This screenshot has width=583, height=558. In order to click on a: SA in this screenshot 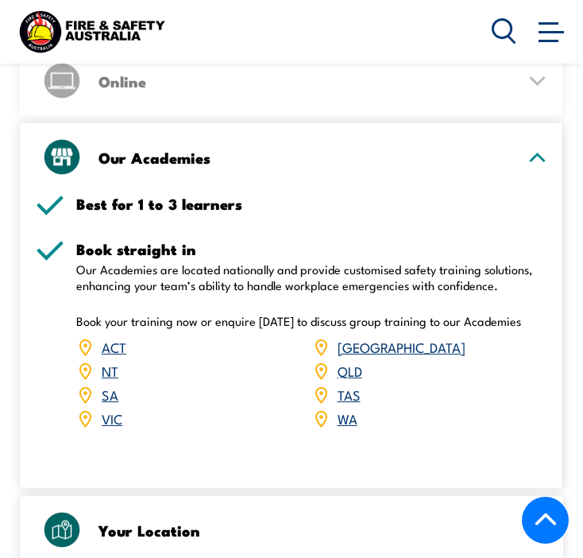, I will do `click(110, 394)`.